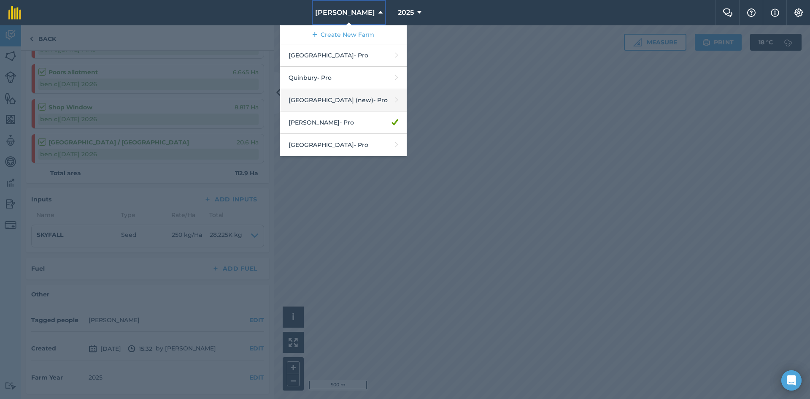  I want to click on img: svg+xml;base64,PHN2ZyB4bWxucz0iaHR0cDovL3d3dy53My5vcmcvMjAwMC9zdmciIHdpZHRoPSIxNyIgaGVpZ2h0PSIxNy..., so click(775, 13).